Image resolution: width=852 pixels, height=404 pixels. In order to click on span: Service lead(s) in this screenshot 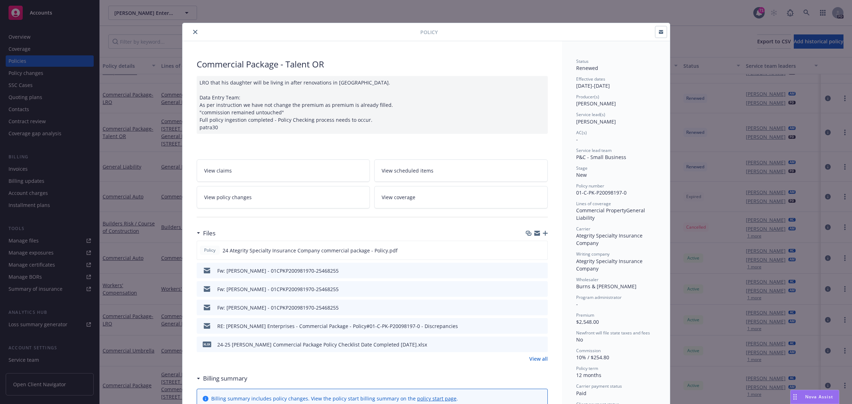, I will do `click(590, 114)`.